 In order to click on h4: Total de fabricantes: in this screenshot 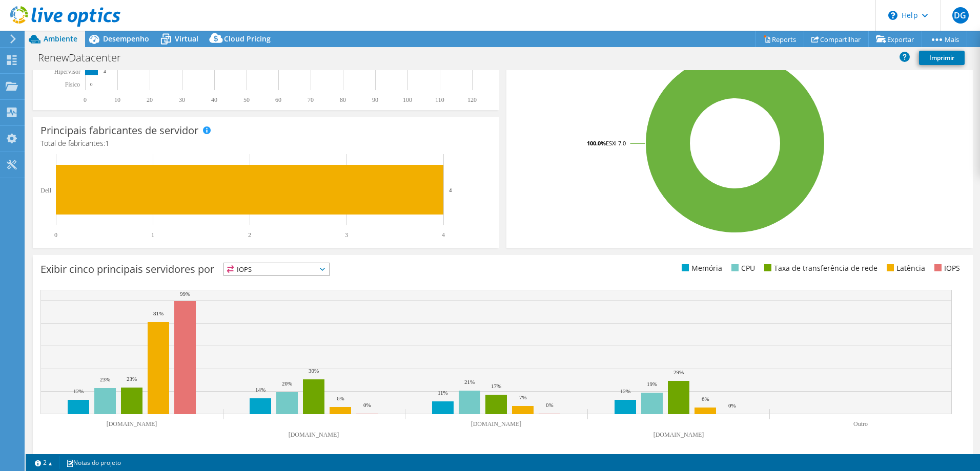, I will do `click(266, 143)`.